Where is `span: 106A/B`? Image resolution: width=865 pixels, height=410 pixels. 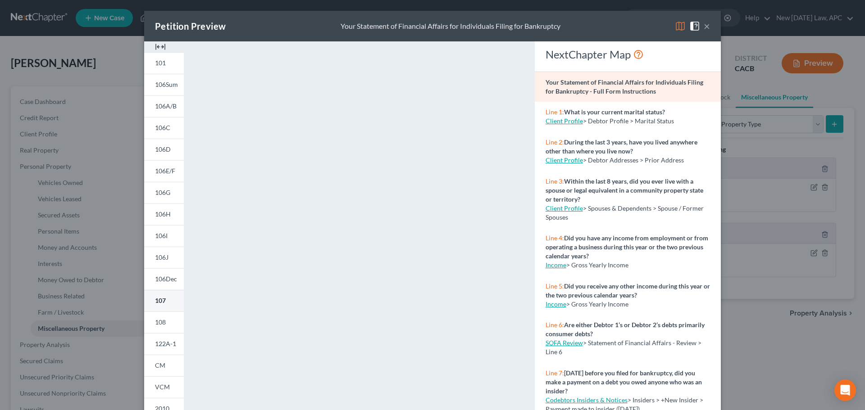 span: 106A/B is located at coordinates (166, 106).